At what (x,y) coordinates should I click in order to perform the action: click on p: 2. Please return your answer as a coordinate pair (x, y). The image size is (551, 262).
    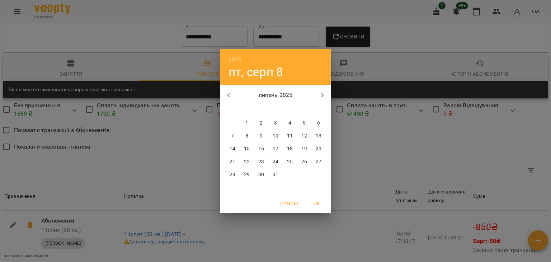
    Looking at the image, I should click on (261, 123).